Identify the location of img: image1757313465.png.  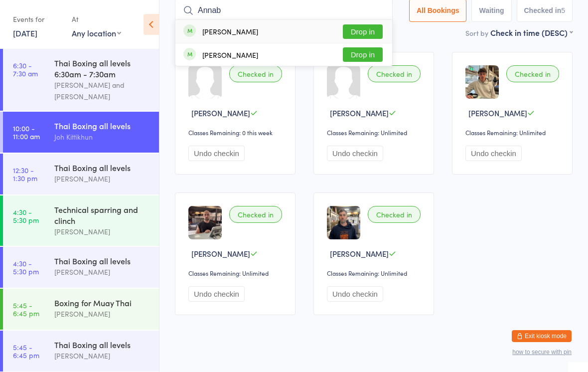
(205, 222).